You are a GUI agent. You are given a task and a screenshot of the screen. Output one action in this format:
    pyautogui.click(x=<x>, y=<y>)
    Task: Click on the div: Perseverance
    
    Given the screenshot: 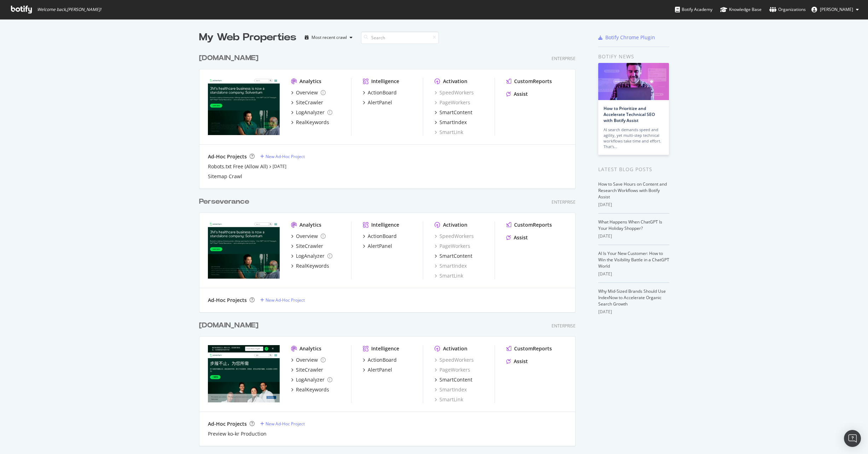 What is the action you would take?
    pyautogui.click(x=224, y=202)
    